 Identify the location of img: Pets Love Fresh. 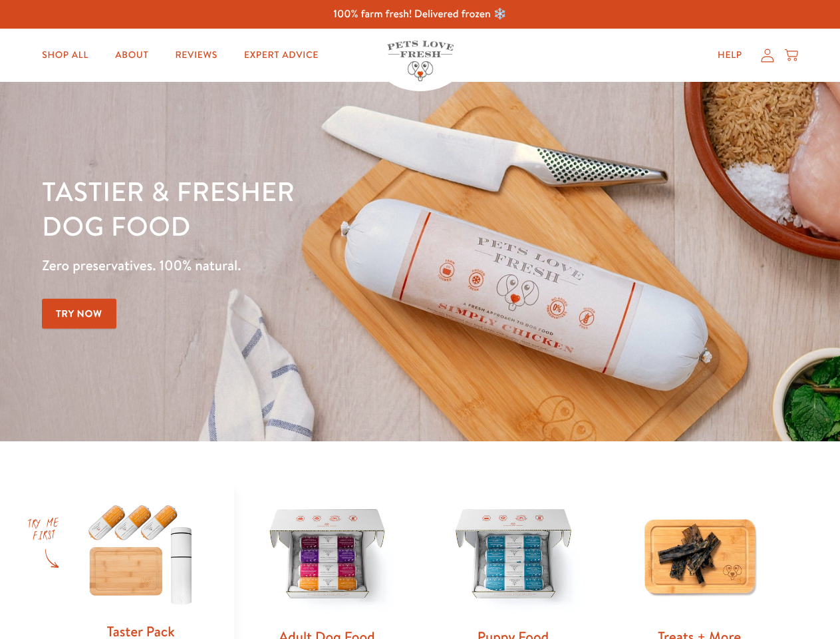
(420, 60).